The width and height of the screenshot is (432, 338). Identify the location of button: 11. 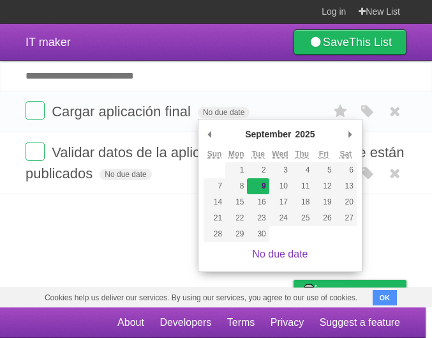
(302, 186).